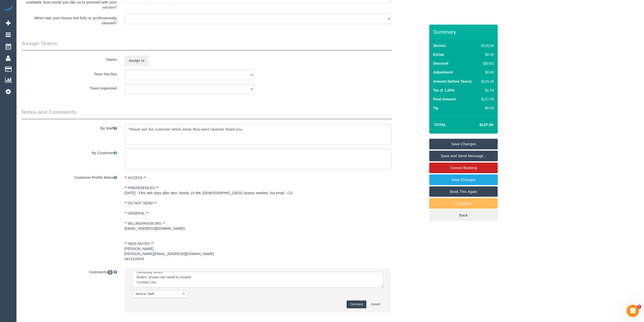  Describe the element at coordinates (463, 156) in the screenshot. I see `a: Save and Send Message...` at that location.